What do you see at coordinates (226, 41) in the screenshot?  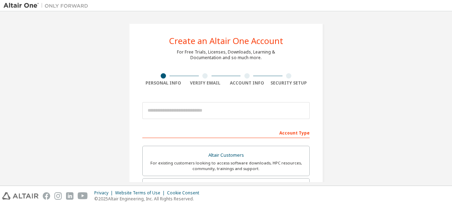 I see `div: Create an Altair One Account` at bounding box center [226, 41].